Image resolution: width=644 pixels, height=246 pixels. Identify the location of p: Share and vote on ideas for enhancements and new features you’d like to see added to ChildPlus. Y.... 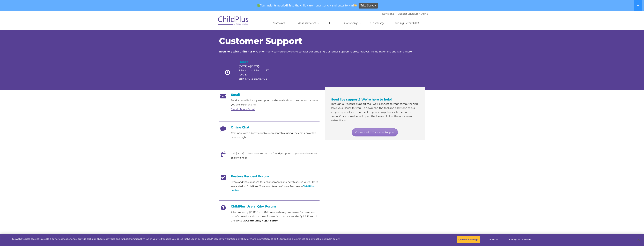
(275, 186).